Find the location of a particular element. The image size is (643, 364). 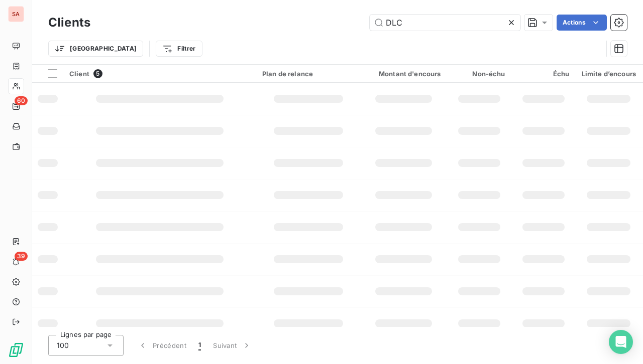

span: 5 is located at coordinates (98, 73).